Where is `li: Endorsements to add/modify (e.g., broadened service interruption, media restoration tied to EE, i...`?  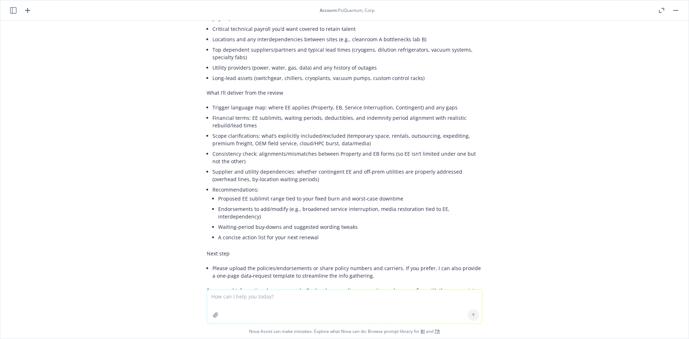
li: Endorsements to add/modify (e.g., broadened service interruption, media restoration tied to EE, i... is located at coordinates (350, 213).